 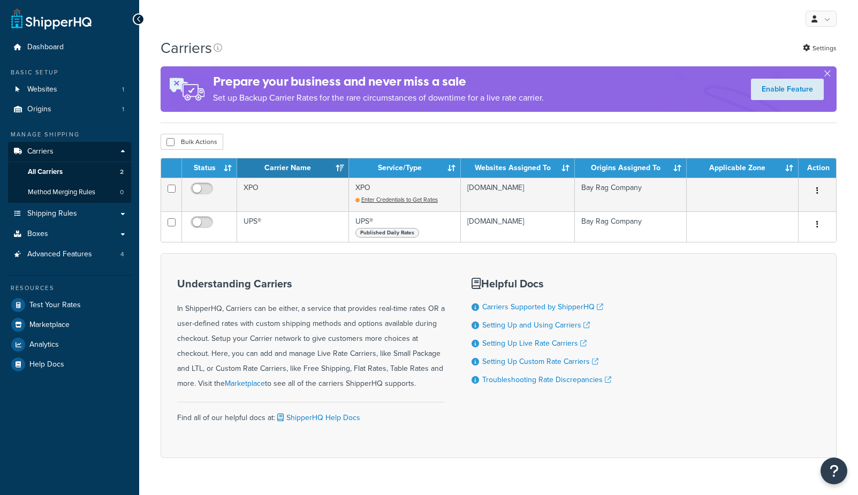 I want to click on div: Resources, so click(x=70, y=288).